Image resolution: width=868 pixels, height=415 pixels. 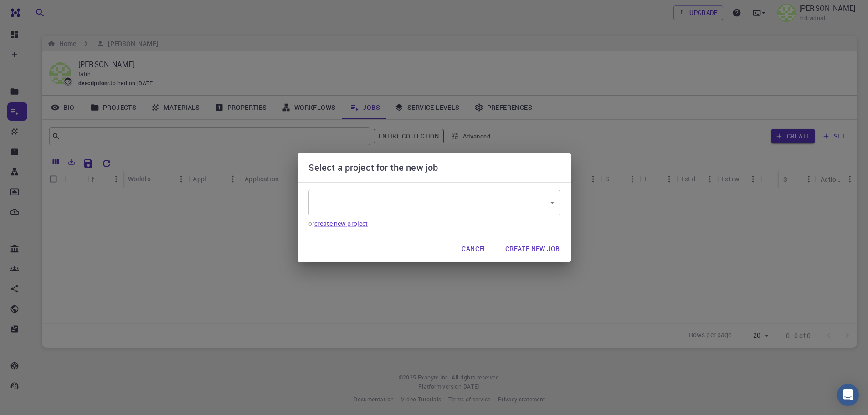 What do you see at coordinates (848, 395) in the screenshot?
I see `div: Open Intercom Messenger` at bounding box center [848, 395].